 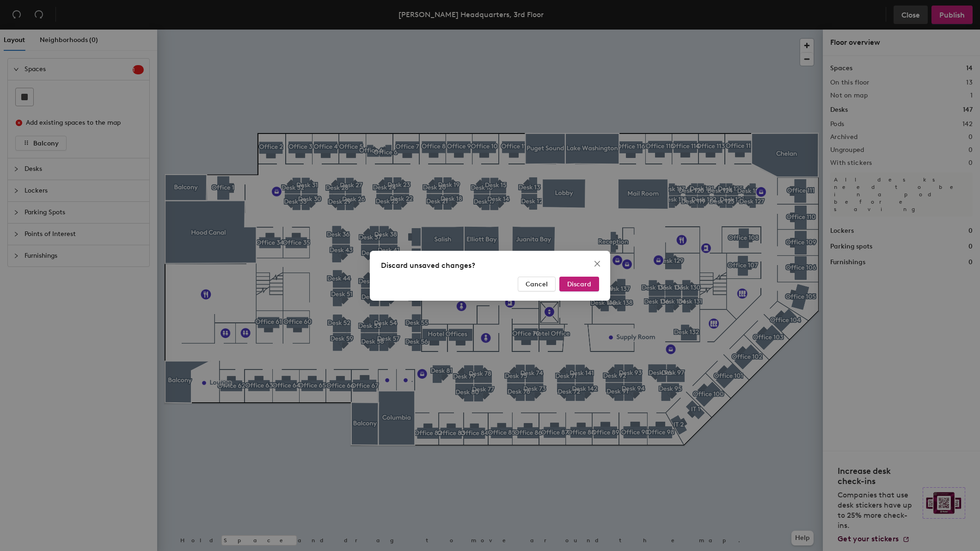 What do you see at coordinates (579, 284) in the screenshot?
I see `button: Discard` at bounding box center [579, 284].